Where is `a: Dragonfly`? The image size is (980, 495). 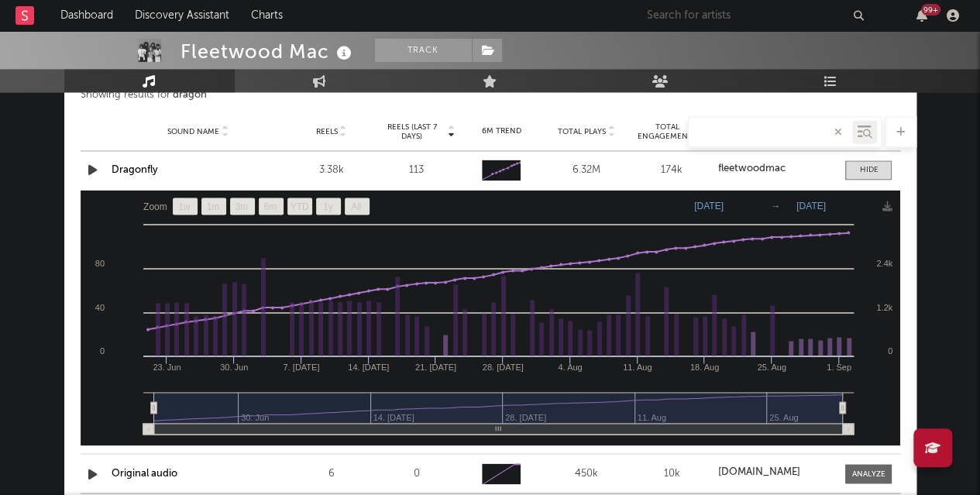
a: Dragonfly is located at coordinates (135, 170).